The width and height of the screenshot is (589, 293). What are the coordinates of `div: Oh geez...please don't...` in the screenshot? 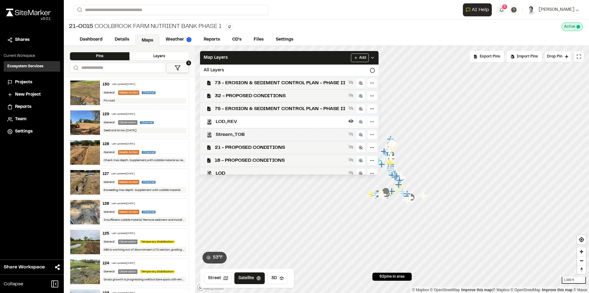 It's located at (28, 19).